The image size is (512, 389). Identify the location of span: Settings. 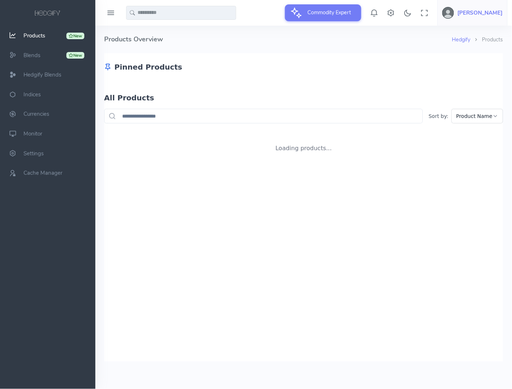
(33, 154).